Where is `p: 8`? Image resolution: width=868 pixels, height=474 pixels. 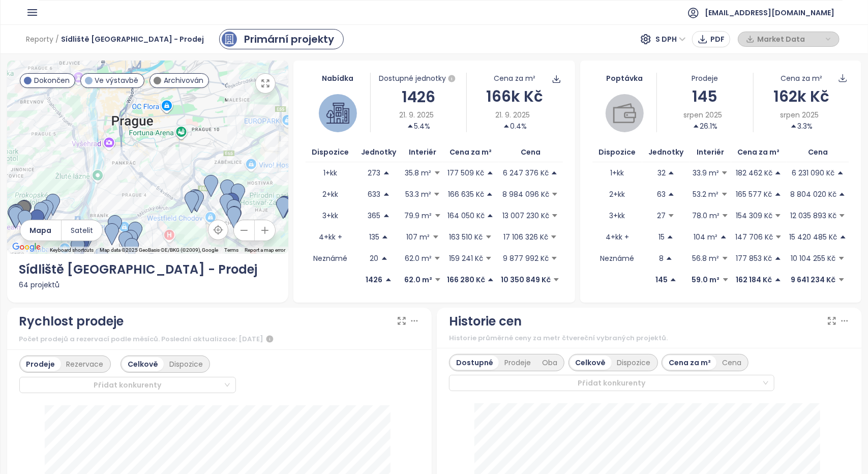
p: 8 is located at coordinates (661, 258).